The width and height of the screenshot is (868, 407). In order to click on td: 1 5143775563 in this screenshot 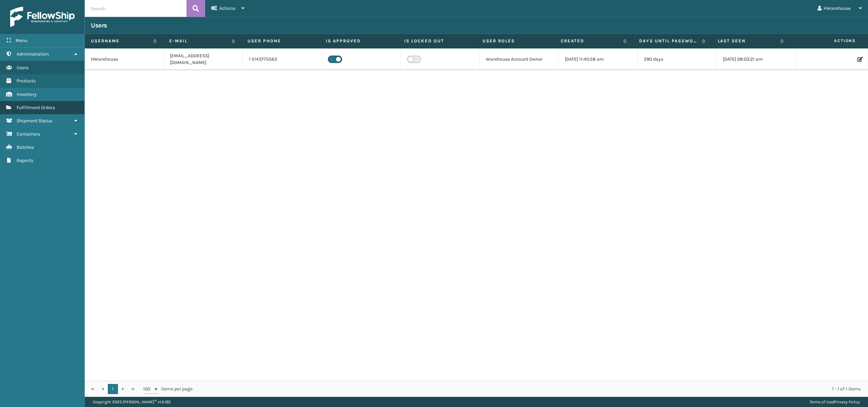, I will do `click(282, 59)`.